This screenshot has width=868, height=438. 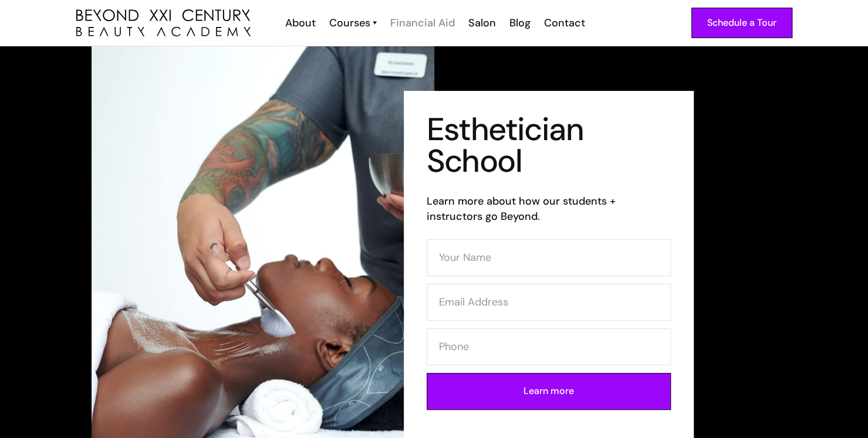 What do you see at coordinates (518, 23) in the screenshot?
I see `a: Blog` at bounding box center [518, 23].